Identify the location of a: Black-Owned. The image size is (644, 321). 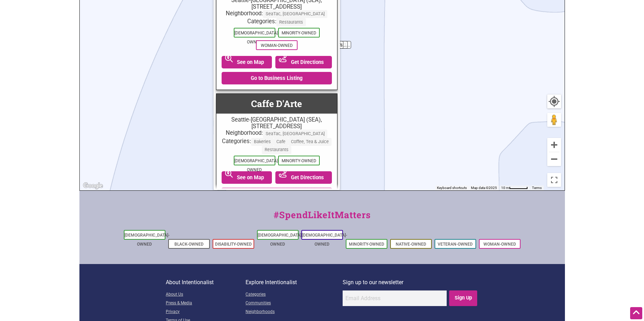
(189, 244).